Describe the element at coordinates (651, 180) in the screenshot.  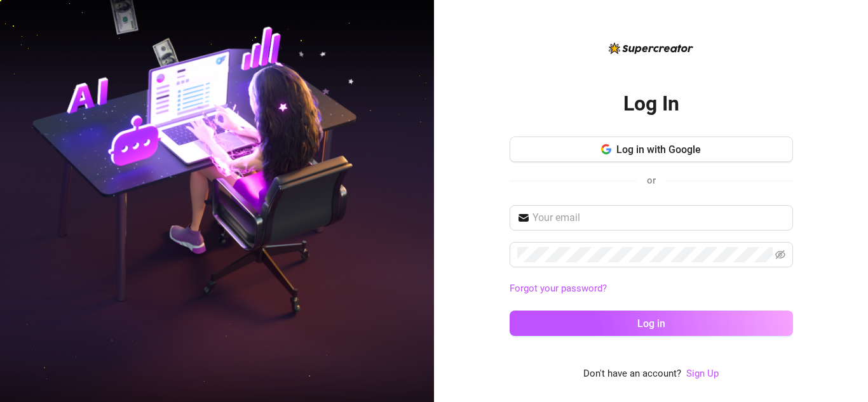
I see `span: or` at that location.